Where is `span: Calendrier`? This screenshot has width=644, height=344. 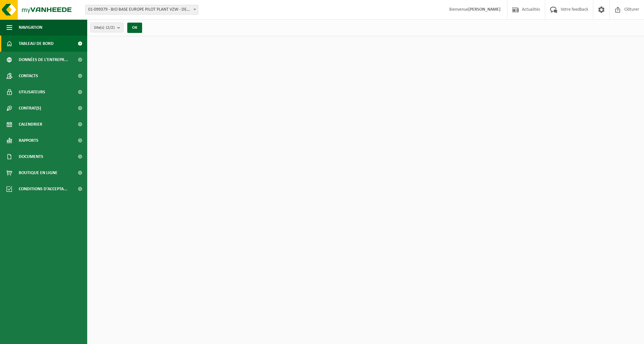 span: Calendrier is located at coordinates (31, 125).